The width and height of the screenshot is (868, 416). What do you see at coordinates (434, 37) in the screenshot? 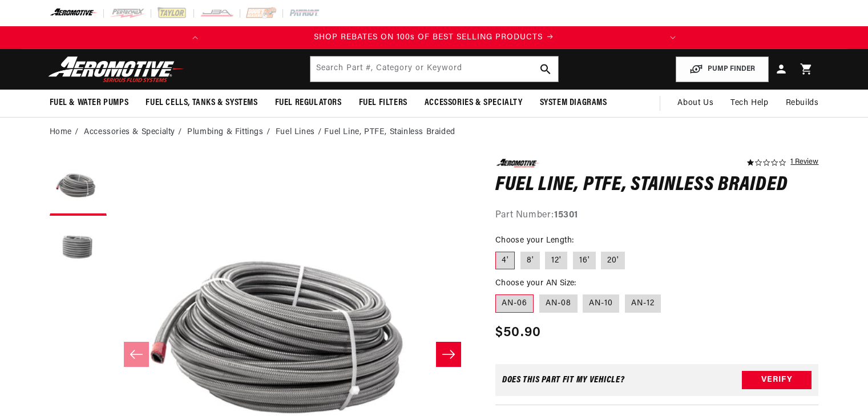
I see `div: 1 of 2` at bounding box center [434, 37].